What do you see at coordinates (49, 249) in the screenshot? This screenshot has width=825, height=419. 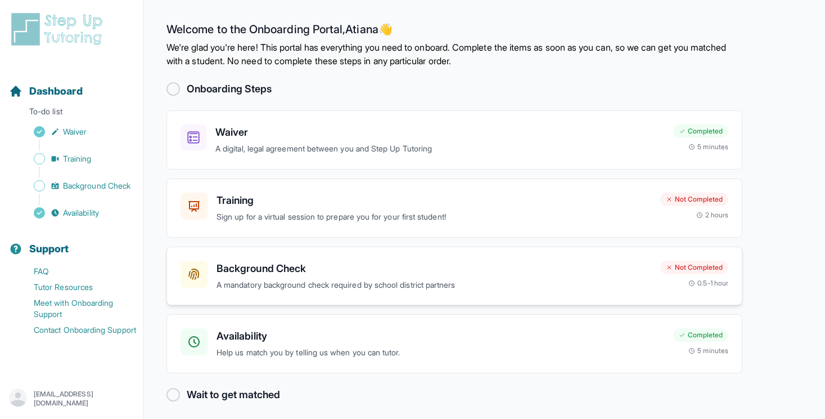 I see `span: Support` at bounding box center [49, 249].